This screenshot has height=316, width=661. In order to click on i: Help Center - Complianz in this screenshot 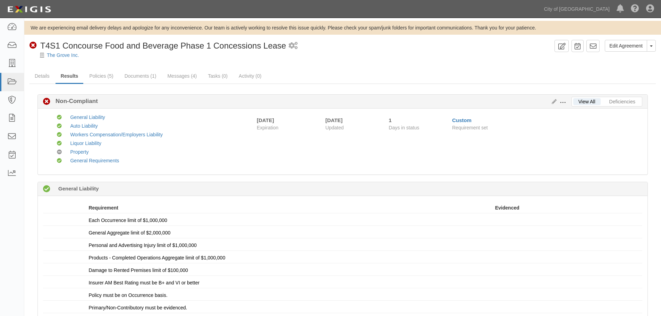, I will do `click(635, 9)`.